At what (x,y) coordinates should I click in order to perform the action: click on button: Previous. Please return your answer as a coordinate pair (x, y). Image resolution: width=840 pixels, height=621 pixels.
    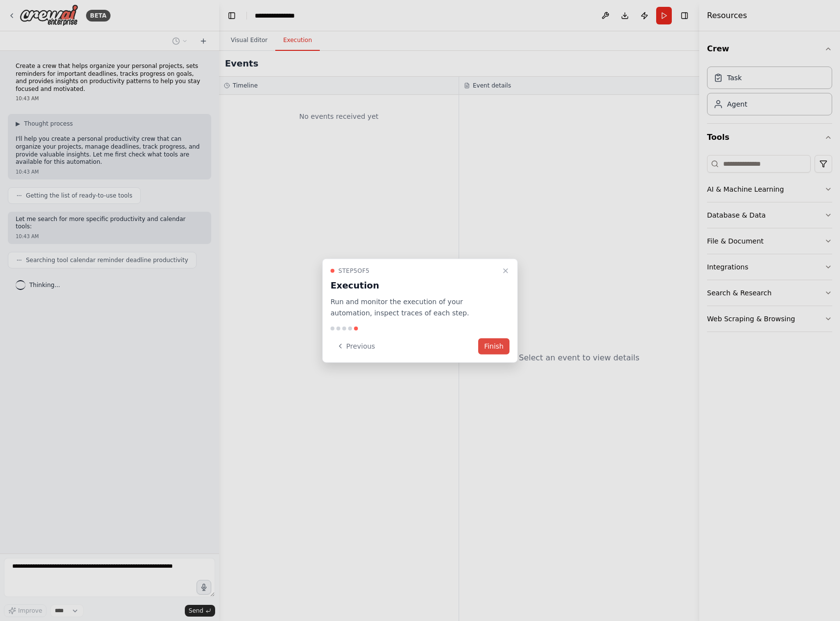
    Looking at the image, I should click on (355, 346).